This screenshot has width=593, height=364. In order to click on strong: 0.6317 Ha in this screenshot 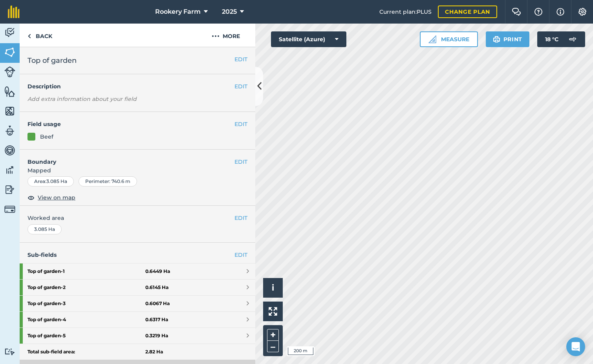, I will do `click(157, 319)`.